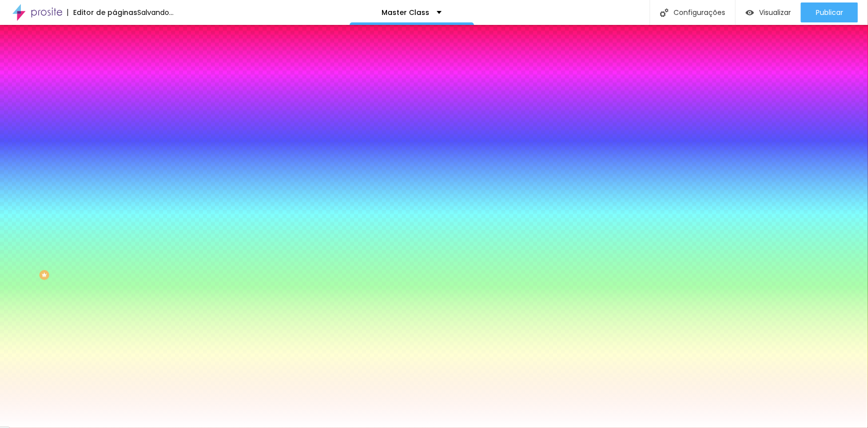 The image size is (868, 428). What do you see at coordinates (829, 12) in the screenshot?
I see `span: Publicar` at bounding box center [829, 12].